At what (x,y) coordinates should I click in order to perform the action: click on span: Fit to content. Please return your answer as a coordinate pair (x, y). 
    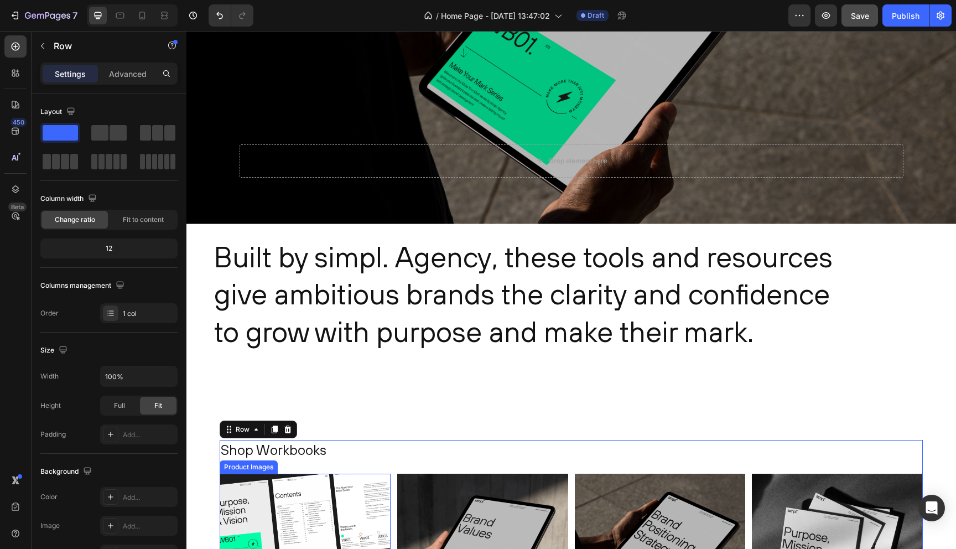
    Looking at the image, I should click on (143, 220).